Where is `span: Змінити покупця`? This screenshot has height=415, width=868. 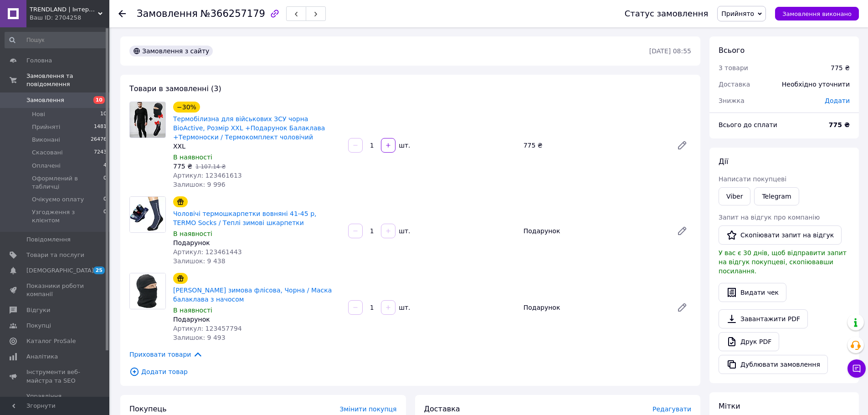 span: Змінити покупця is located at coordinates (368, 410).